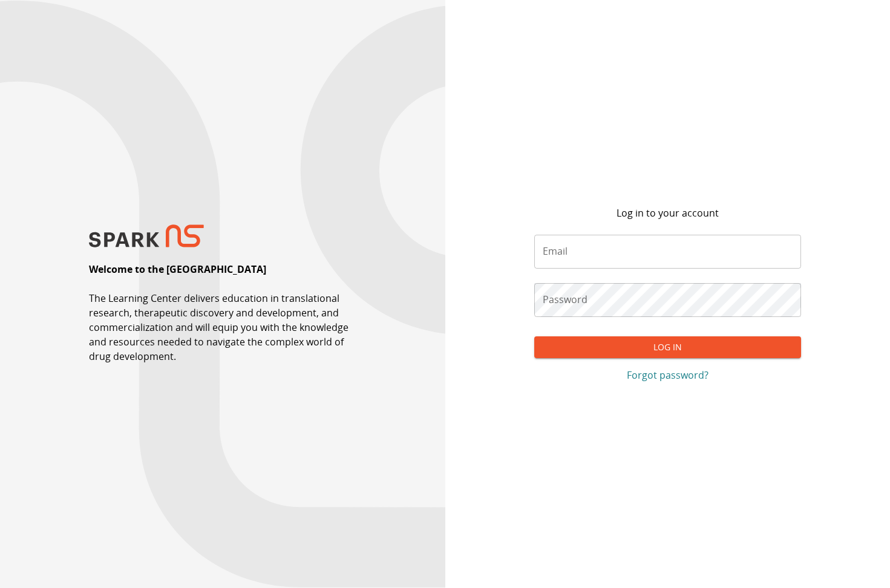 The image size is (890, 588). Describe the element at coordinates (668, 213) in the screenshot. I see `p: Log in to your account` at that location.